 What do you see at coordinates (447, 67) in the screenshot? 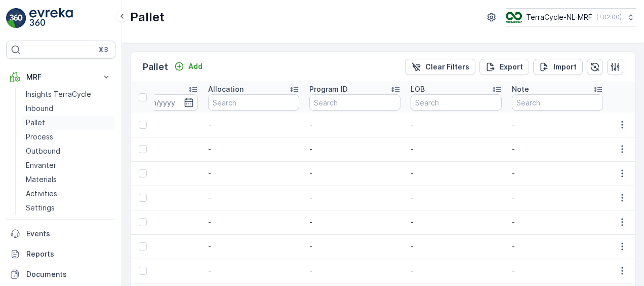
I see `p: Clear Filters` at bounding box center [447, 67].